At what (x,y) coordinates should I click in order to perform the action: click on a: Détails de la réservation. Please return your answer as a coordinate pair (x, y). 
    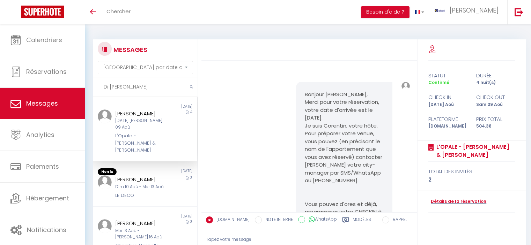
    Looking at the image, I should click on (457, 202).